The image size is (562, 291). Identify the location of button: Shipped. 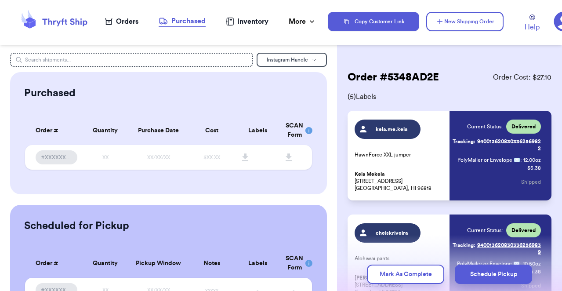
(531, 182).